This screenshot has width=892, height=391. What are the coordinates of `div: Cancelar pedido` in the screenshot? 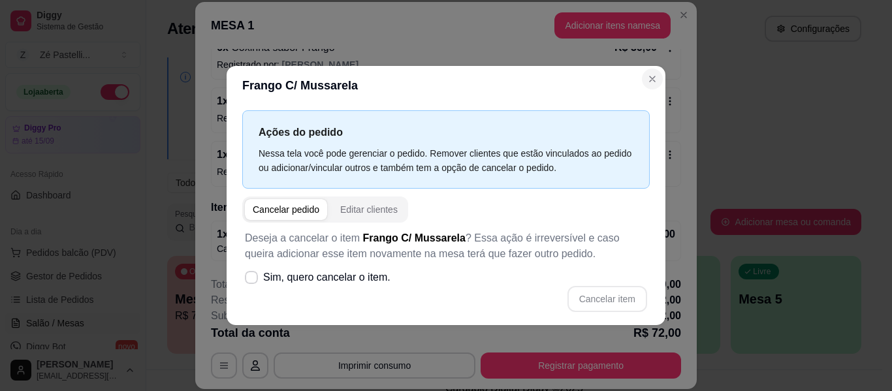 It's located at (286, 210).